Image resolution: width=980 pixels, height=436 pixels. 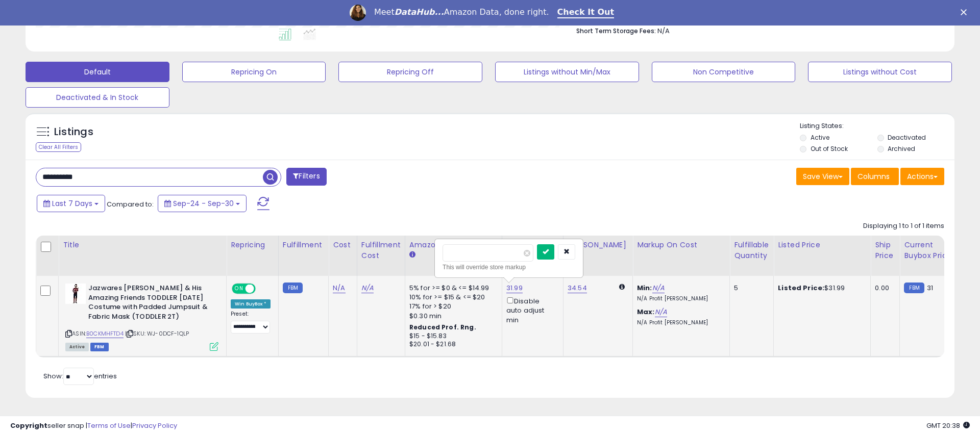 What do you see at coordinates (303, 245) in the screenshot?
I see `div: Fulfillment` at bounding box center [303, 245].